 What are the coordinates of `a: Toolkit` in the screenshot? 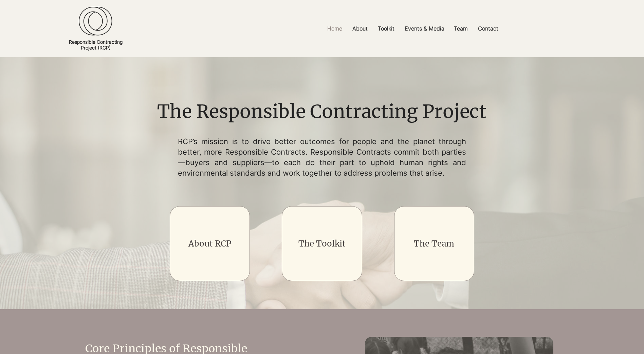 It's located at (386, 28).